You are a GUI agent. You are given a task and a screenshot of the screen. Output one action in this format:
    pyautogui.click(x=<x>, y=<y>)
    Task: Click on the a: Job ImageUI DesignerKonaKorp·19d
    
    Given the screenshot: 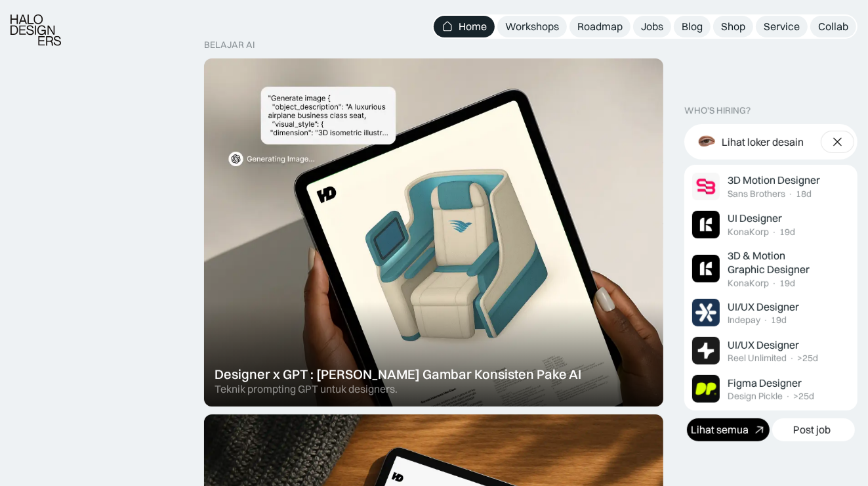 What is the action you would take?
    pyautogui.click(x=771, y=225)
    